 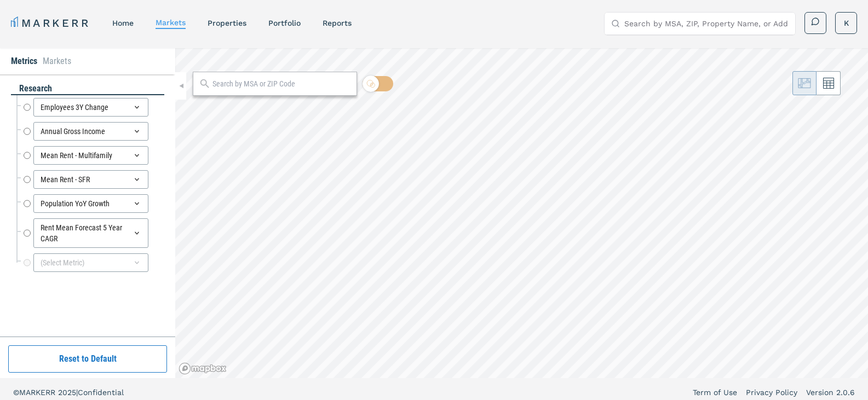 What do you see at coordinates (88, 89) in the screenshot?
I see `div: research` at bounding box center [88, 89].